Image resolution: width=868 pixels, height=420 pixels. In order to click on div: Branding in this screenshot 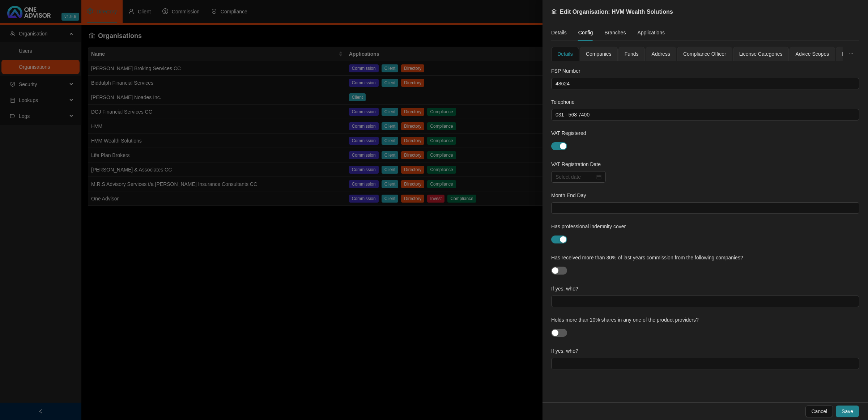, I will do `click(852, 54)`.